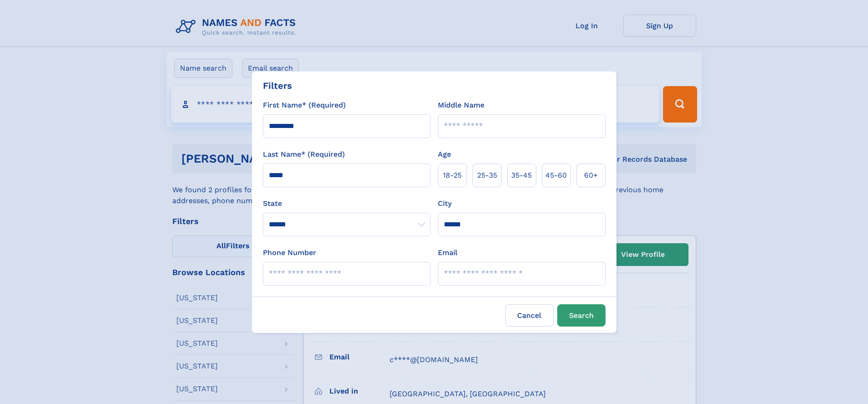 The width and height of the screenshot is (868, 404). I want to click on label: Middle Name, so click(461, 105).